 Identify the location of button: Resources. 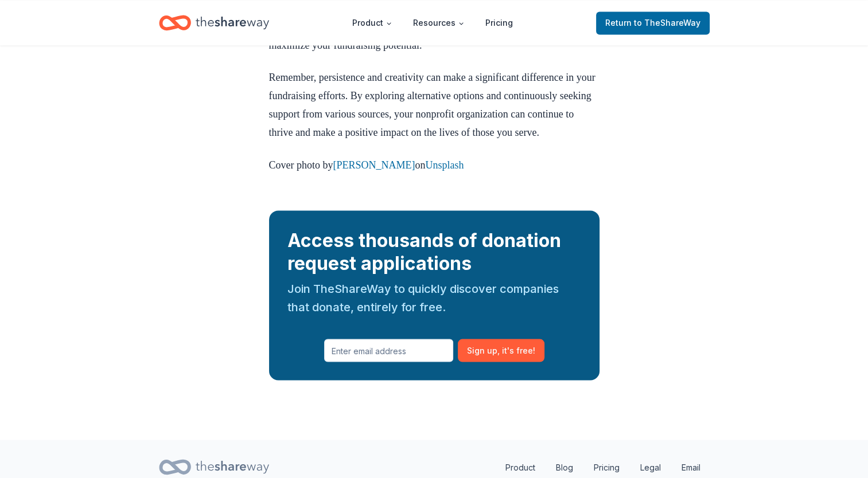
(439, 23).